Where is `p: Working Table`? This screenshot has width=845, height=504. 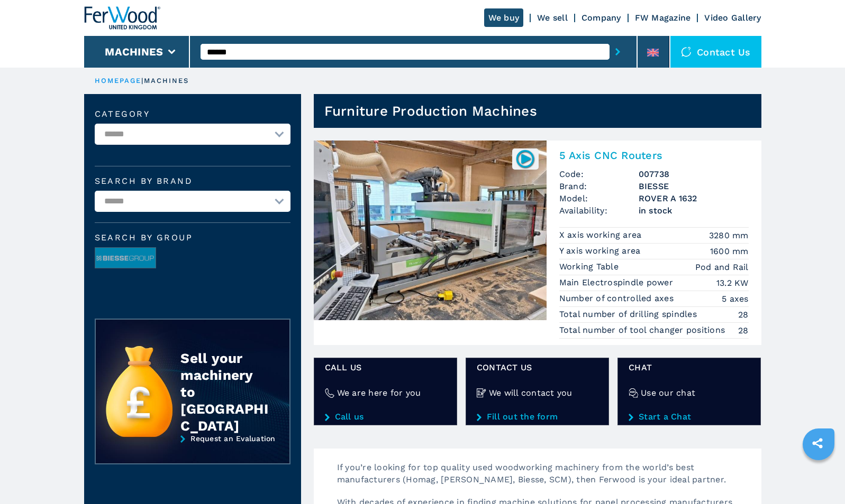
p: Working Table is located at coordinates (590, 267).